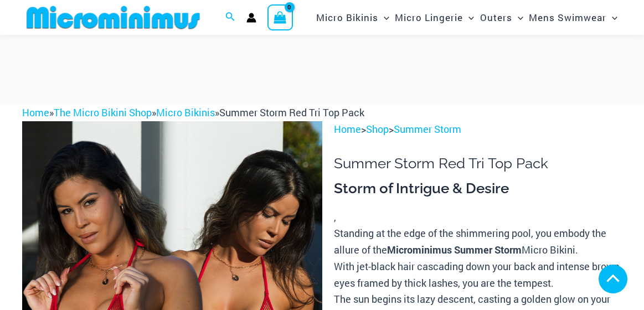 The height and width of the screenshot is (310, 644). What do you see at coordinates (377, 129) in the screenshot?
I see `a: Shop` at bounding box center [377, 129].